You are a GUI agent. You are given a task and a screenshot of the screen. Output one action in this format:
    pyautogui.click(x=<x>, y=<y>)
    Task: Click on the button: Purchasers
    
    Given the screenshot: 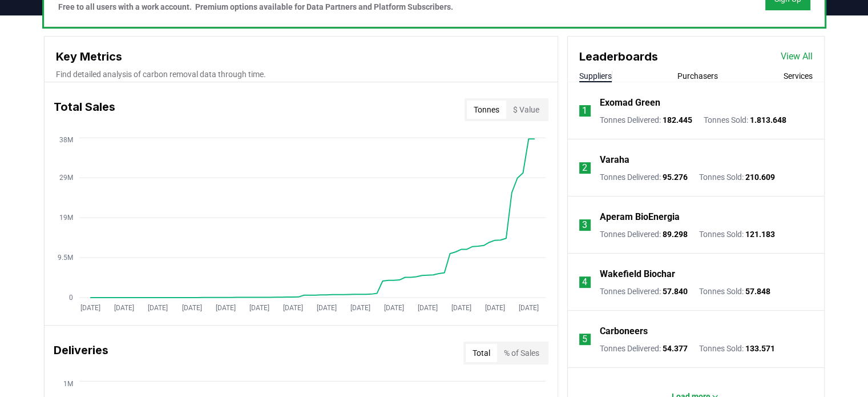 What is the action you would take?
    pyautogui.click(x=698, y=76)
    